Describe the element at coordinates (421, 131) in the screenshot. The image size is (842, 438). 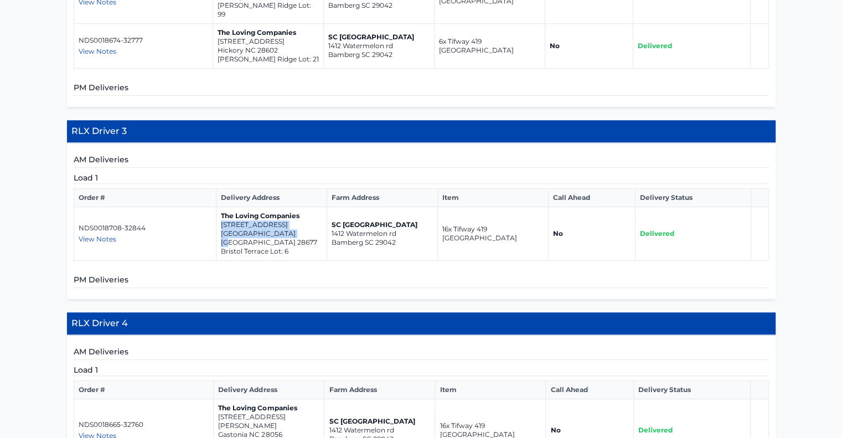
I see `h4: RLX Driver 3` at that location.